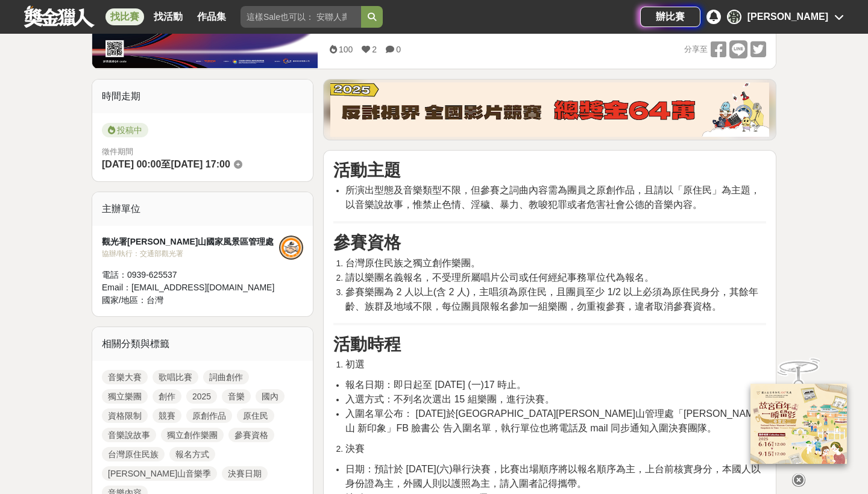  I want to click on div: 時間走期, so click(203, 96).